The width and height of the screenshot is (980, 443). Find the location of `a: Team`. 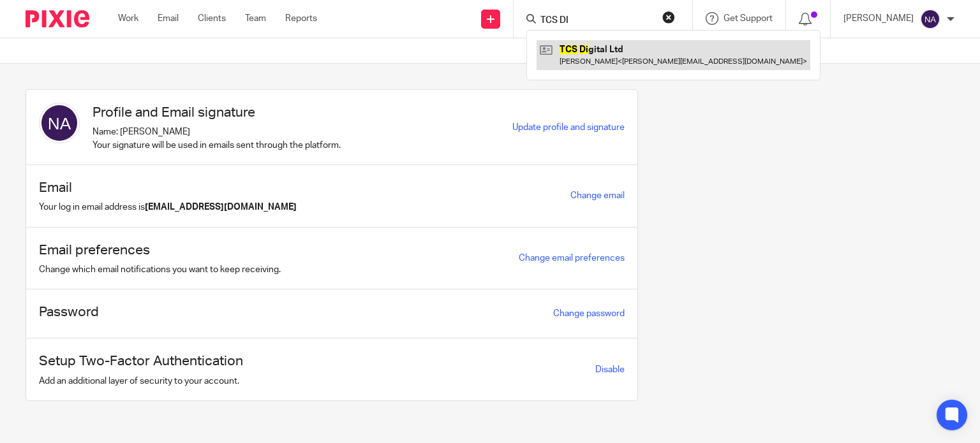

a: Team is located at coordinates (255, 18).